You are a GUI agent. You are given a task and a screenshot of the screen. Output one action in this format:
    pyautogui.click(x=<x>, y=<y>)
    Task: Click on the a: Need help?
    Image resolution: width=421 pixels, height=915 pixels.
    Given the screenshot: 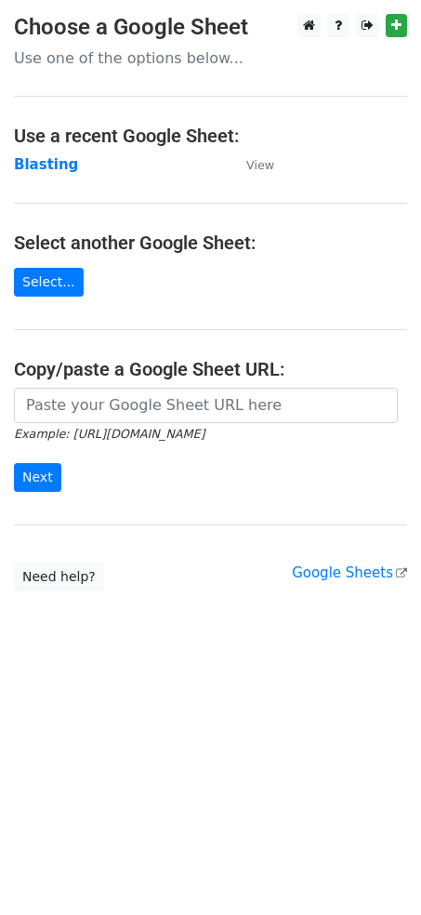 What is the action you would take?
    pyautogui.click(x=59, y=577)
    